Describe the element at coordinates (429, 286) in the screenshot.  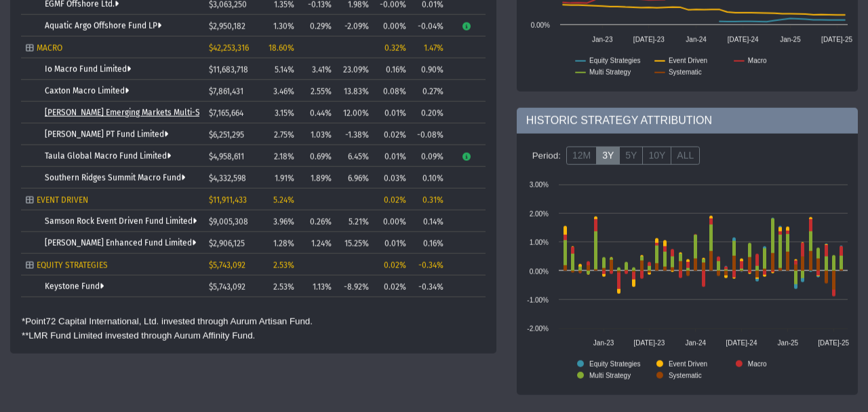
I see `td: -0.34%` at that location.